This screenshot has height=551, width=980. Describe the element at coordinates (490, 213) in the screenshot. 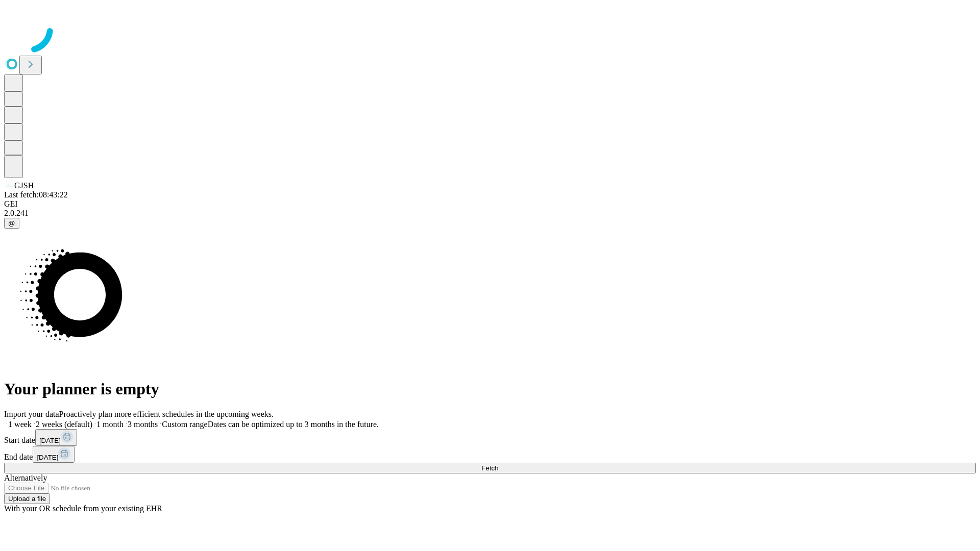

I see `div: 2.0.241` at that location.